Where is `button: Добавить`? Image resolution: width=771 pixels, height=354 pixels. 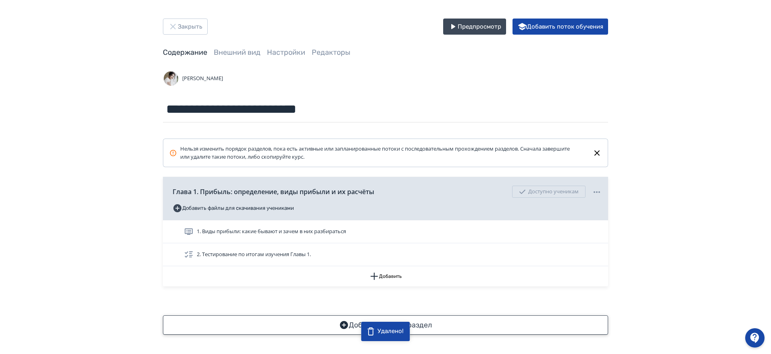 button: Добавить is located at coordinates (385, 277).